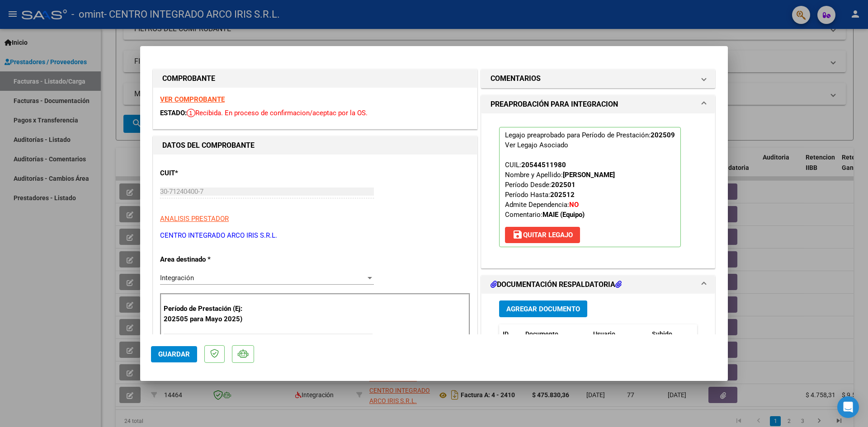 The image size is (868, 427). What do you see at coordinates (543, 165) in the screenshot?
I see `div: 20544511980` at bounding box center [543, 165].